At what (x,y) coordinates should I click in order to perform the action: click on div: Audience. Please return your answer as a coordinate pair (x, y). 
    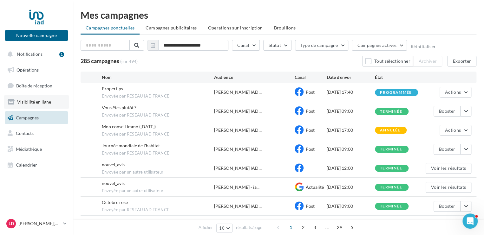
    Looking at the image, I should click on (254, 77).